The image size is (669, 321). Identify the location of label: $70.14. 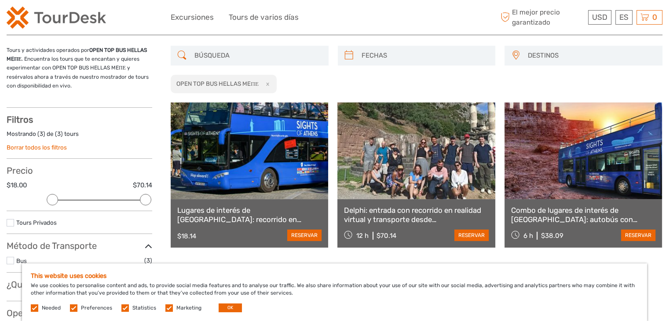
(142, 185).